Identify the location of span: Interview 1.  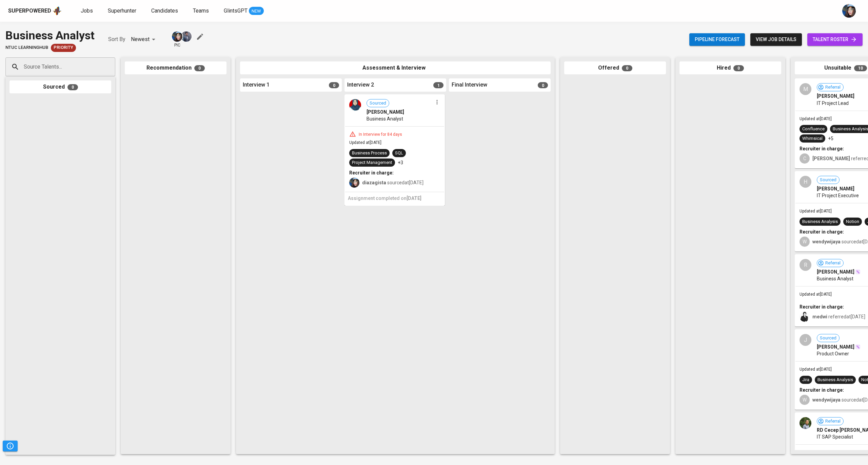
(256, 85).